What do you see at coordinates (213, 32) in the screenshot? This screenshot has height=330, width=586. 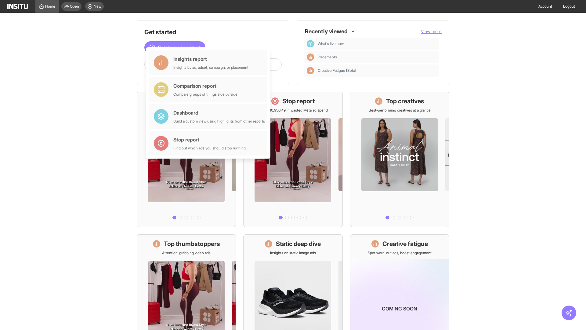 I see `h1: Get started` at bounding box center [213, 32].